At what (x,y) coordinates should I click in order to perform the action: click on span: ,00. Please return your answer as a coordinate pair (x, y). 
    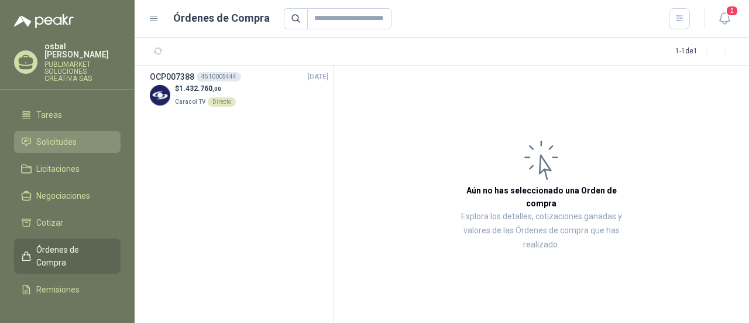
    Looking at the image, I should click on (217, 88).